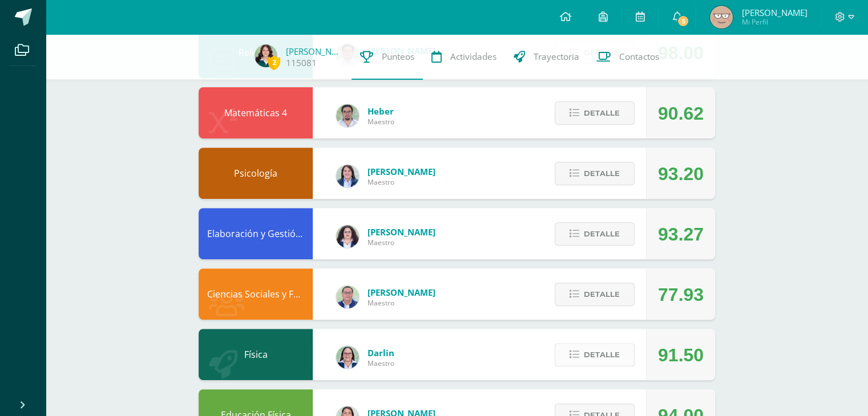  What do you see at coordinates (681, 174) in the screenshot?
I see `div: 93.20` at bounding box center [681, 174].